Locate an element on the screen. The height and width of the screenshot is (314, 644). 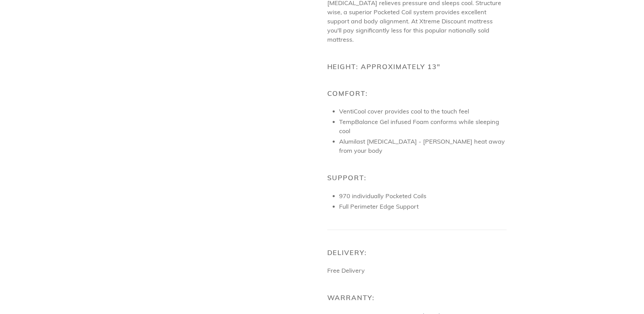
li: VentiCool cover provides cool to the touch feel is located at coordinates (423, 111).